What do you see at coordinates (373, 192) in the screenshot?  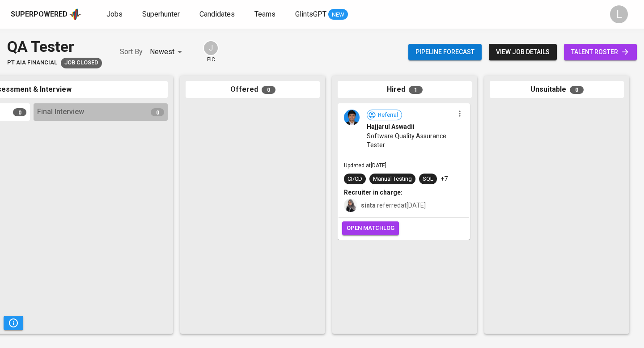 I see `b: Recruiter in charge:` at bounding box center [373, 192].